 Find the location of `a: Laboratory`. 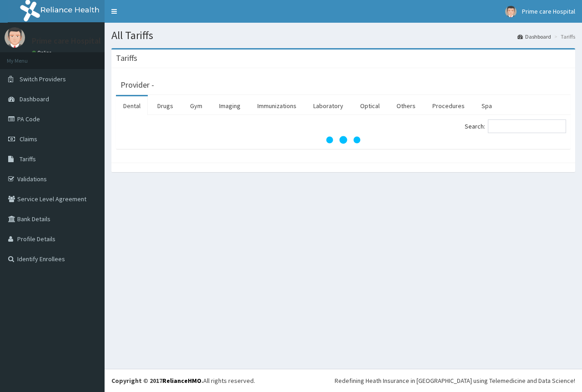

a: Laboratory is located at coordinates (328, 106).